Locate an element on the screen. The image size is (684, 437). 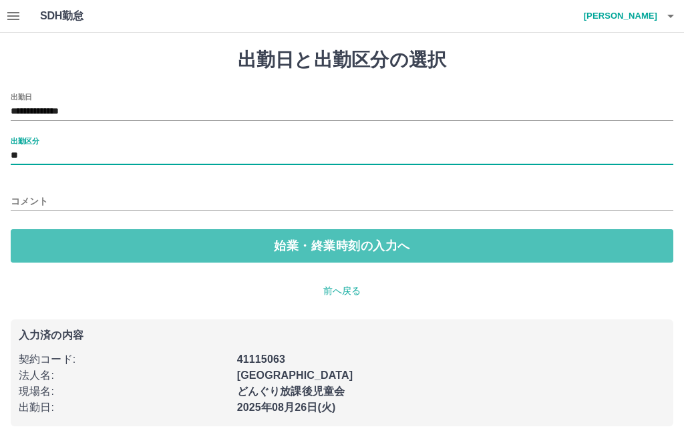
p: 前へ戻る is located at coordinates (342, 291).